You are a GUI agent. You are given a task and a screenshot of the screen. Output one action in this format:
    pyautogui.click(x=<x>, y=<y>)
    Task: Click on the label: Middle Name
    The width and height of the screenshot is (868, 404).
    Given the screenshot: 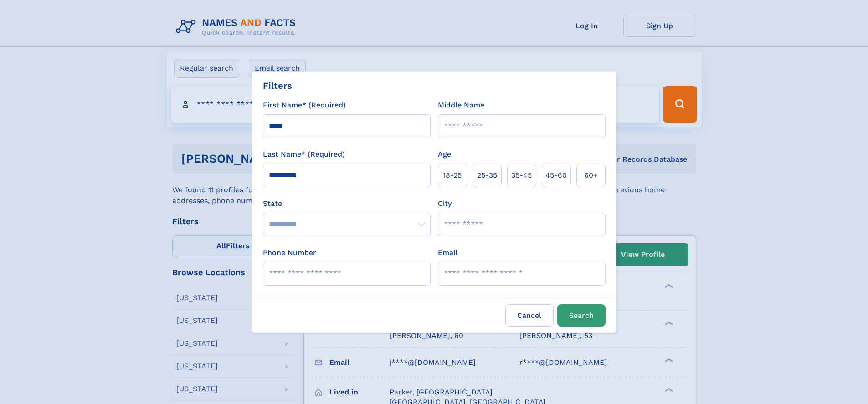 What is the action you would take?
    pyautogui.click(x=461, y=105)
    